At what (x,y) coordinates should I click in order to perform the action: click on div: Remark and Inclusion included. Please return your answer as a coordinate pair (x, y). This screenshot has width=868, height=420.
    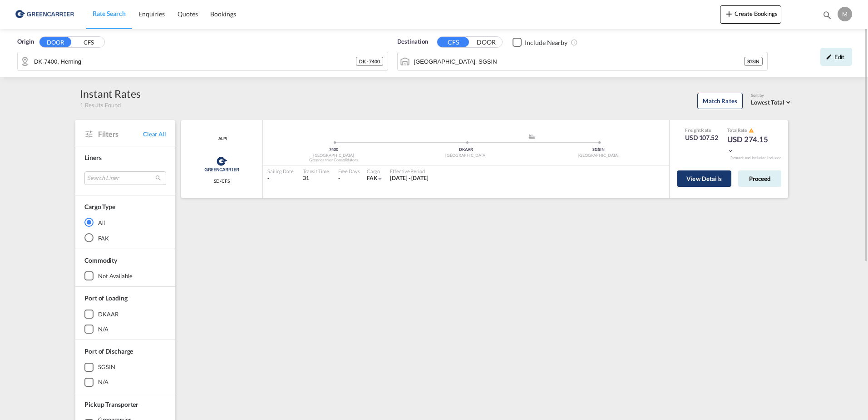
    Looking at the image, I should click on (756, 158).